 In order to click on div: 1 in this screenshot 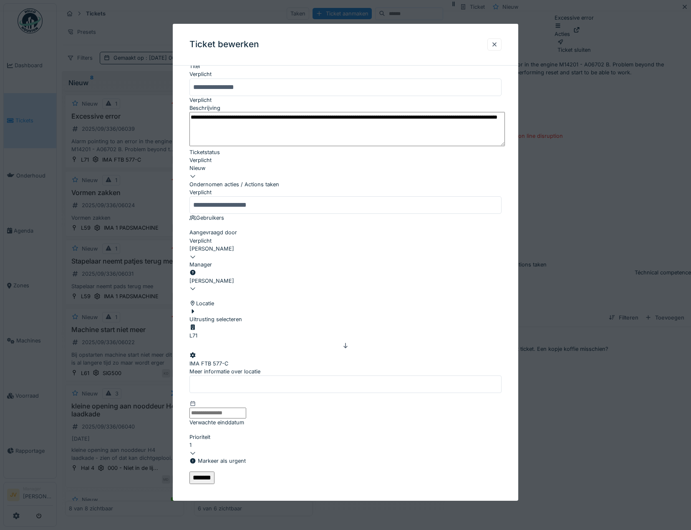, I will do `click(346, 445)`.